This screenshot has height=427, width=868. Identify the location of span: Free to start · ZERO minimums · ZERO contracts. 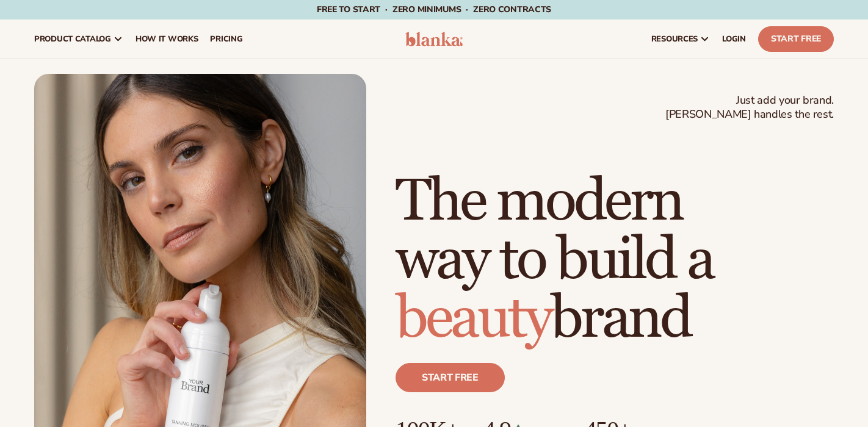
(434, 9).